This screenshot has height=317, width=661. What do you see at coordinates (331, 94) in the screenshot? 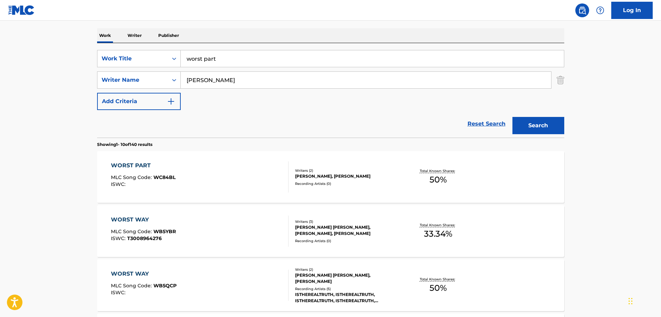
I see `form: Search Form` at bounding box center [331, 94].